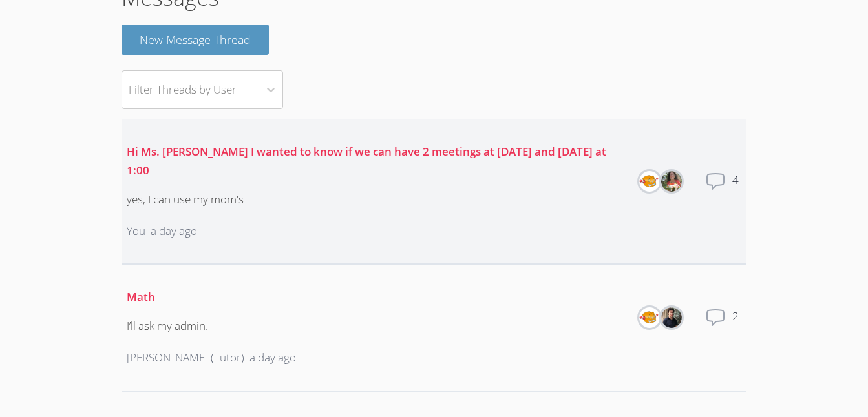 The width and height of the screenshot is (868, 417). What do you see at coordinates (182, 89) in the screenshot?
I see `div: Filter Threads by User` at bounding box center [182, 89].